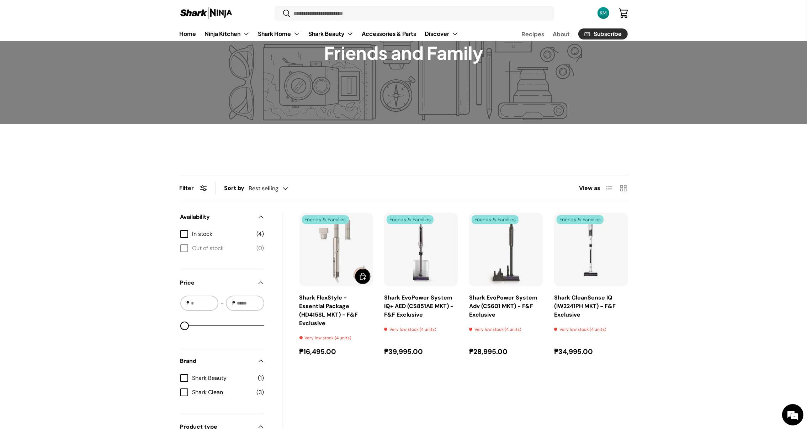 This screenshot has height=429, width=807. Describe the element at coordinates (125, 12) in the screenshot. I see `div: Minimize live chat window` at that location.